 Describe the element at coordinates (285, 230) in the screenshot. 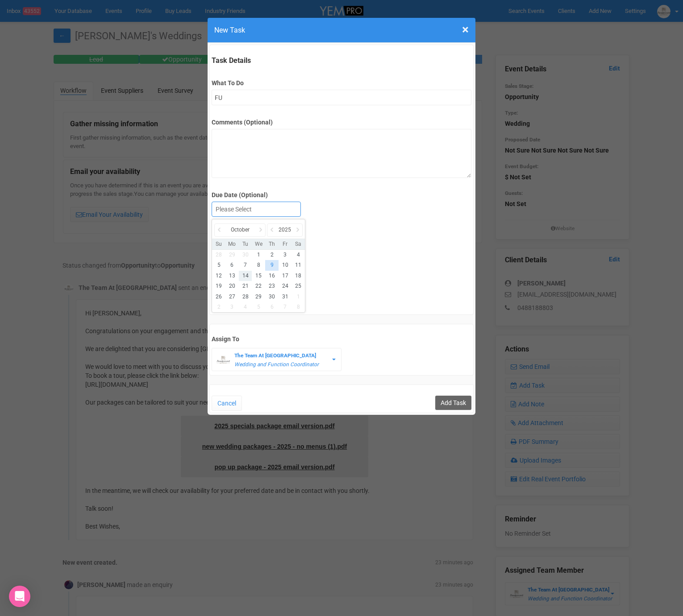

I see `span: 2025` at that location.